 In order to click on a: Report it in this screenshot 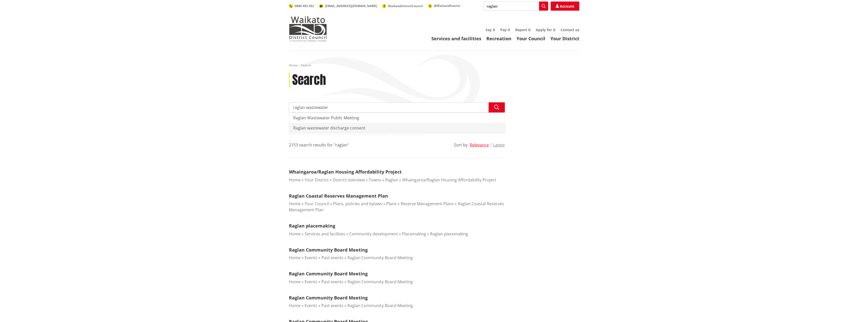, I will do `click(523, 30)`.